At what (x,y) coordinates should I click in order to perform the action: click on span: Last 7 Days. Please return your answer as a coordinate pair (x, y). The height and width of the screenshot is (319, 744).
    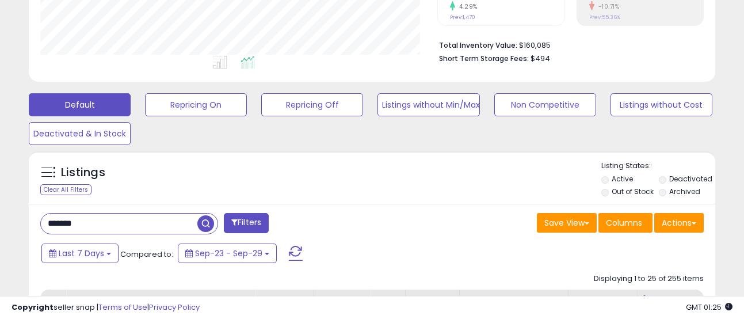
    Looking at the image, I should click on (81, 253).